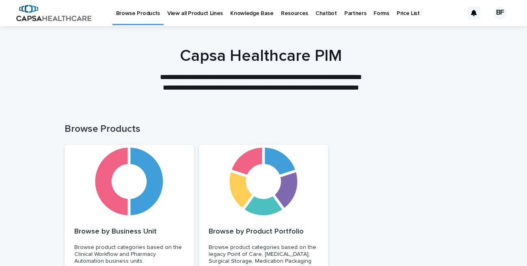 The width and height of the screenshot is (527, 266). What do you see at coordinates (54, 13) in the screenshot?
I see `img: B5p4sRfuTuC72oLToeu7` at bounding box center [54, 13].